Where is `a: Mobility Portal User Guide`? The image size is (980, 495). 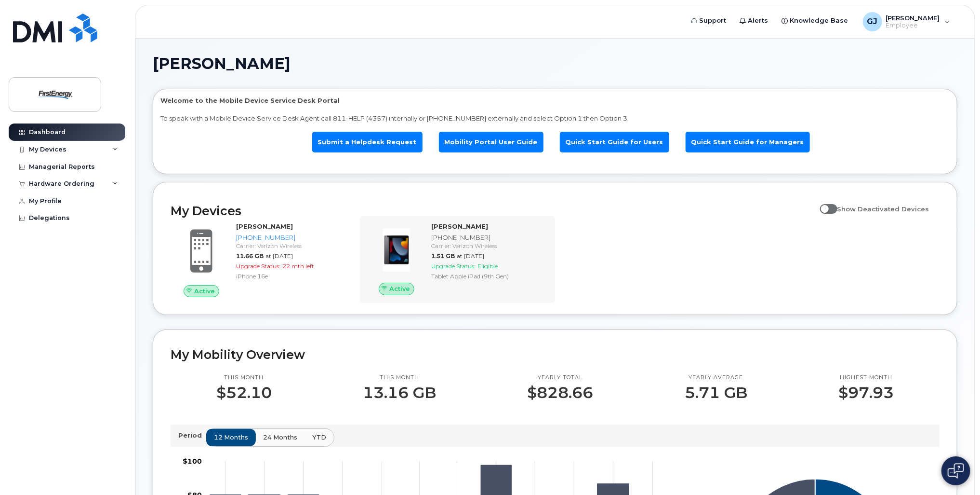 a: Mobility Portal User Guide is located at coordinates (491, 142).